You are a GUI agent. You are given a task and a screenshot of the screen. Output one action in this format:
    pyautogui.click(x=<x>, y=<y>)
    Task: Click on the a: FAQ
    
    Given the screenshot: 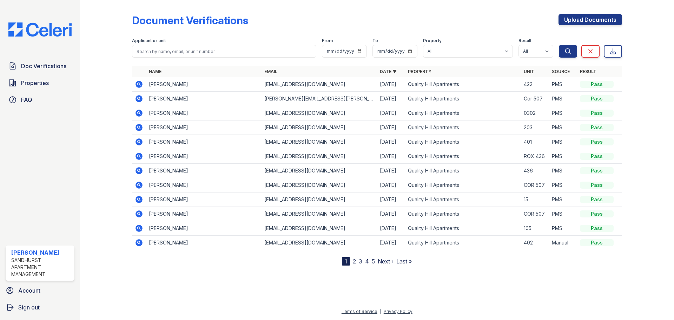 What is the action you would take?
    pyautogui.click(x=40, y=100)
    